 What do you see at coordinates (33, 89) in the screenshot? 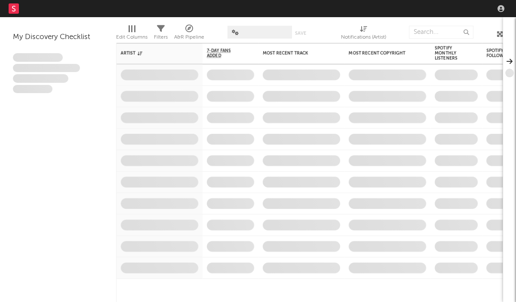
I see `span: Aliquam viverra` at bounding box center [33, 89].